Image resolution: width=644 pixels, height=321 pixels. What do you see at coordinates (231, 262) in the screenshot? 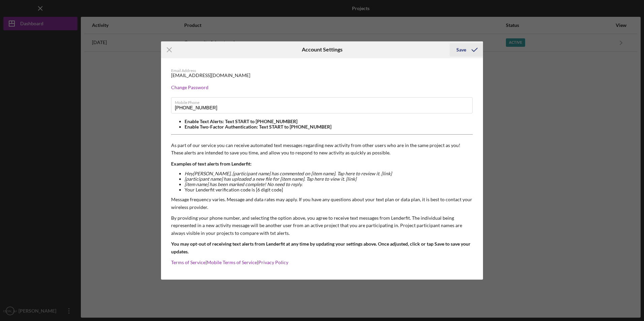
I see `a: Mobile Terms of Service` at bounding box center [231, 262].